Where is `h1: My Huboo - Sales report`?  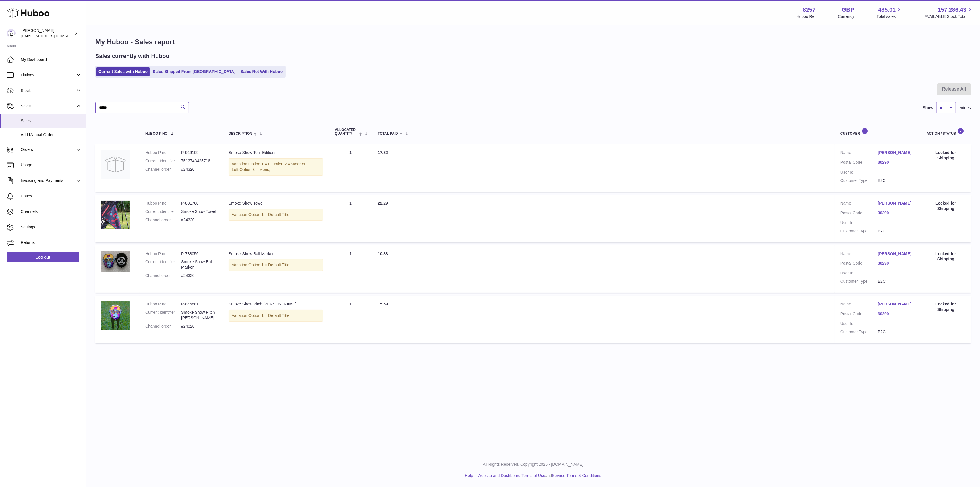
h1: My Huboo - Sales report is located at coordinates (533, 42).